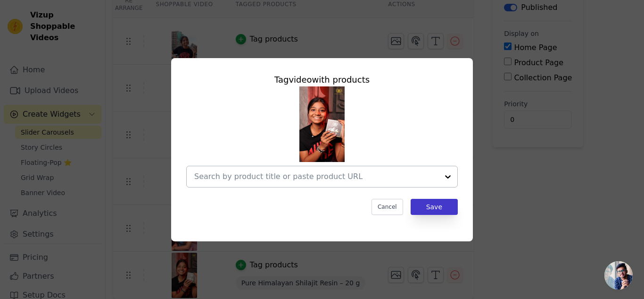  I want to click on div: Open chat, so click(618, 276).